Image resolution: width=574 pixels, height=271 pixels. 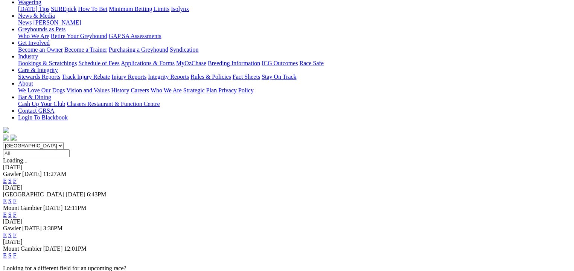 I want to click on a: Retire Your Greyhound, so click(x=79, y=36).